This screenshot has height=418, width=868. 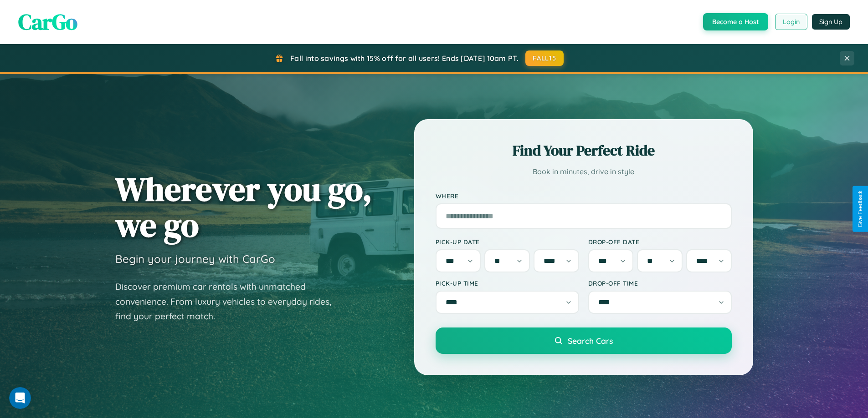 I want to click on button: Become a Host, so click(x=735, y=22).